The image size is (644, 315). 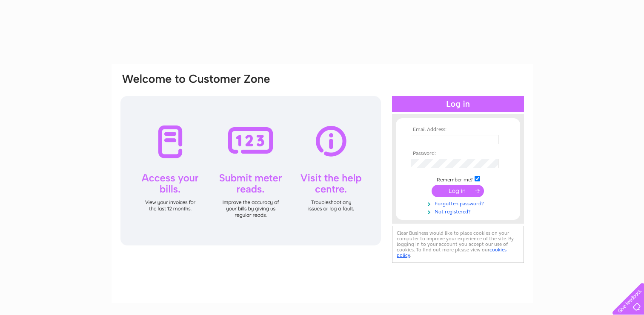 I want to click on th: Password:, so click(x=458, y=154).